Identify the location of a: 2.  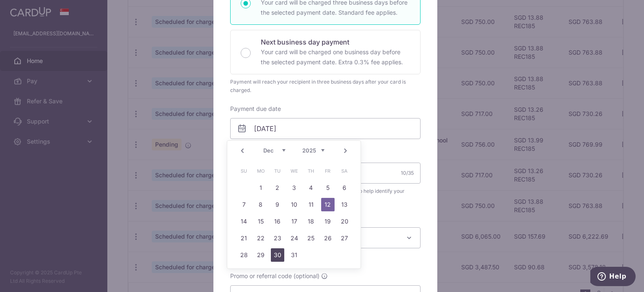
(278, 188).